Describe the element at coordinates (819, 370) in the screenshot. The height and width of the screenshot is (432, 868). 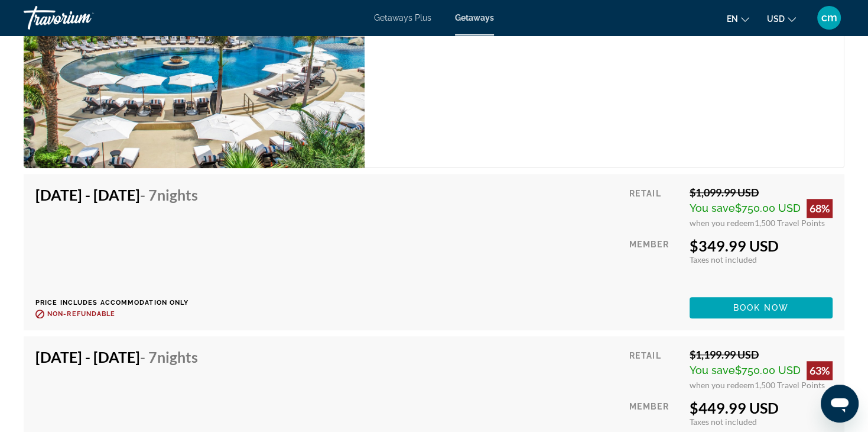
I see `div: 63%` at that location.